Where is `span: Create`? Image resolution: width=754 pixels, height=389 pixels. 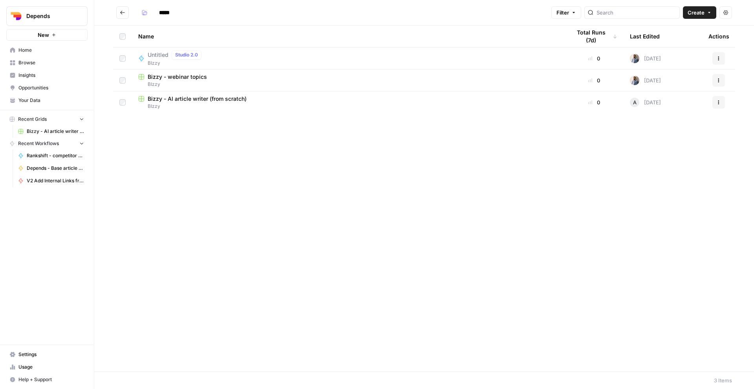
span: Create is located at coordinates (696, 13).